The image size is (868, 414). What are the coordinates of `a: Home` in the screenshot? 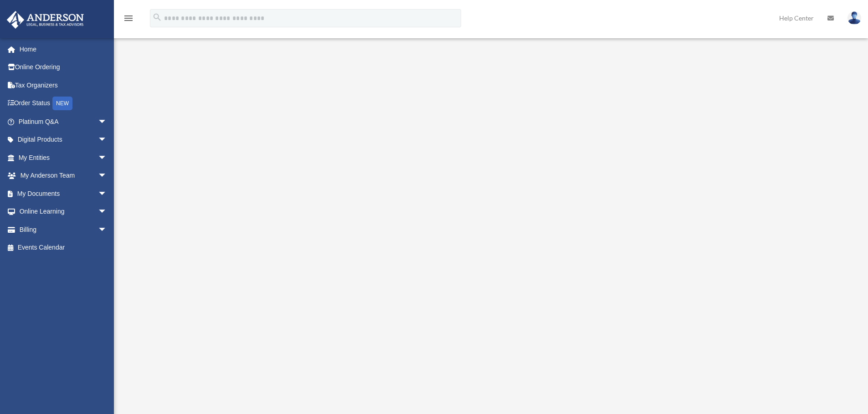 It's located at (63, 49).